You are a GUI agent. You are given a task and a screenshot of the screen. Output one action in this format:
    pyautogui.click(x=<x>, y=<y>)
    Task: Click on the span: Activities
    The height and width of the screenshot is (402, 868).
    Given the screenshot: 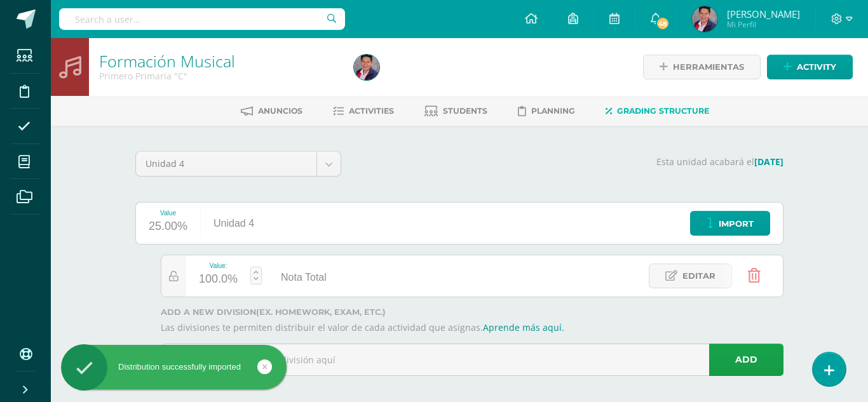 What is the action you would take?
    pyautogui.click(x=371, y=111)
    